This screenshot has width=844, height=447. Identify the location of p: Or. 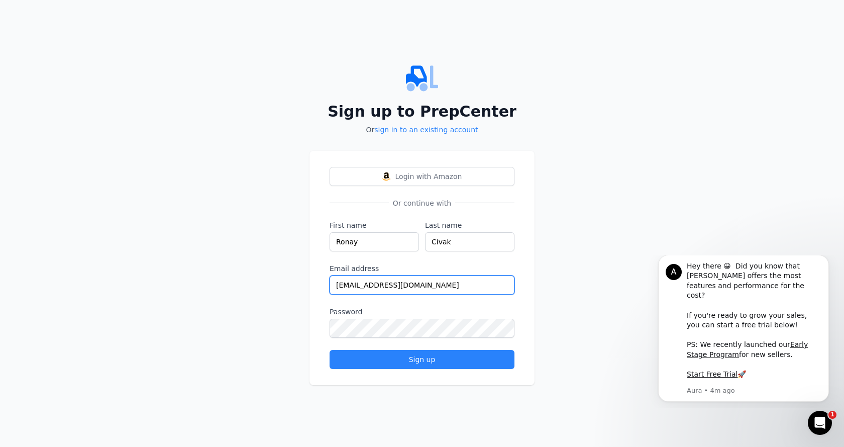
(422, 130).